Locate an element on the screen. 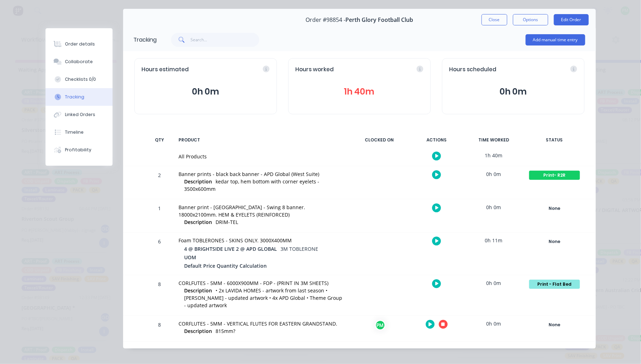  div: PM is located at coordinates (381, 325).